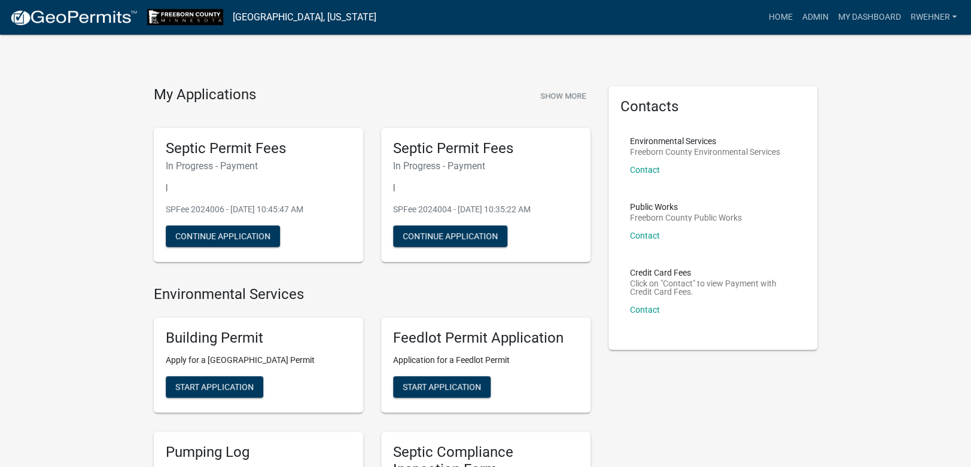 The image size is (971, 467). I want to click on h5: Building Permit, so click(258, 338).